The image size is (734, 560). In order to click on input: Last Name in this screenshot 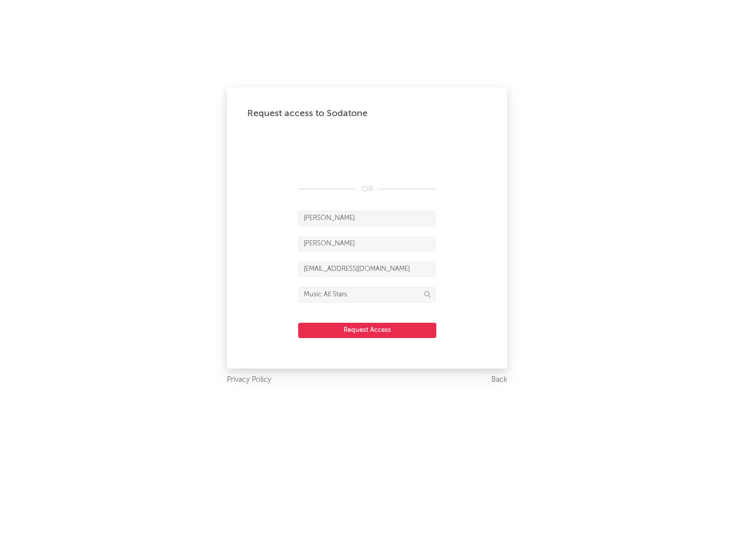, I will do `click(367, 244)`.